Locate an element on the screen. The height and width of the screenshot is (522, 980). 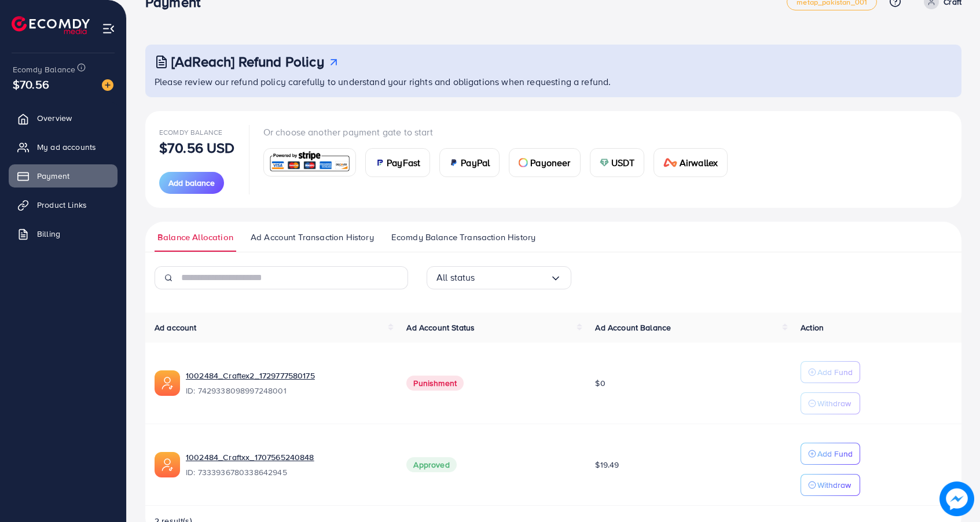
span: Punishment is located at coordinates (435, 383).